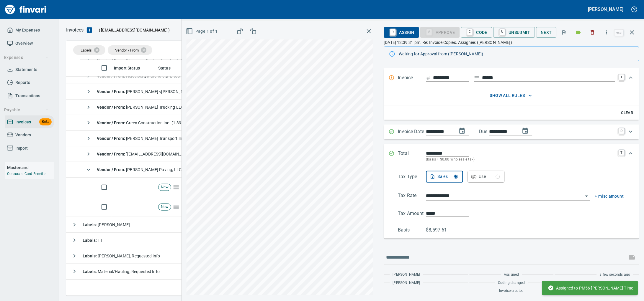 The height and width of the screenshot is (301, 644). Describe the element at coordinates (29, 122) in the screenshot. I see `a: InvoicesBeta` at that location.